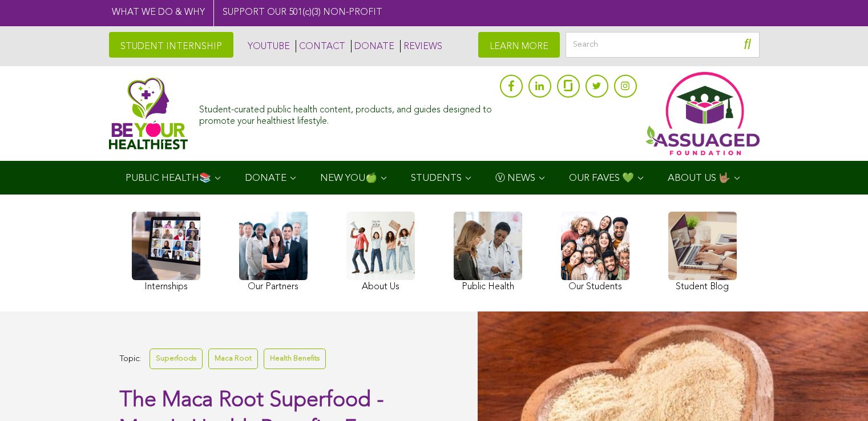 The width and height of the screenshot is (868, 421). What do you see at coordinates (515, 178) in the screenshot?
I see `span: Ⓥ NEWS` at bounding box center [515, 178].